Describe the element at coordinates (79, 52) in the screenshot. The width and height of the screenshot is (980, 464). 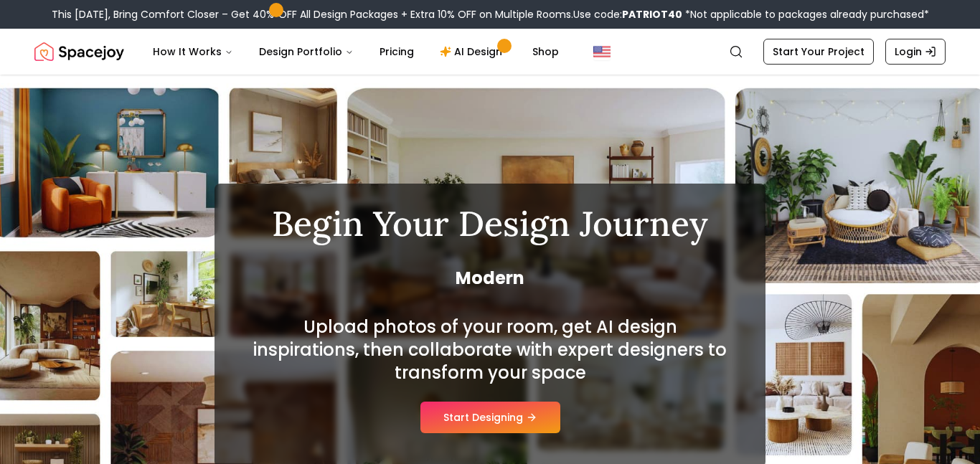
I see `img: Spacejoy Logo` at that location.